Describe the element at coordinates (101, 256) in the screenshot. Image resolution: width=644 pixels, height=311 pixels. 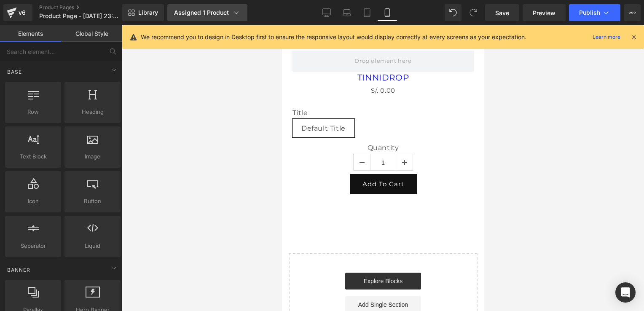
I see `a: Explore Blocks` at that location.